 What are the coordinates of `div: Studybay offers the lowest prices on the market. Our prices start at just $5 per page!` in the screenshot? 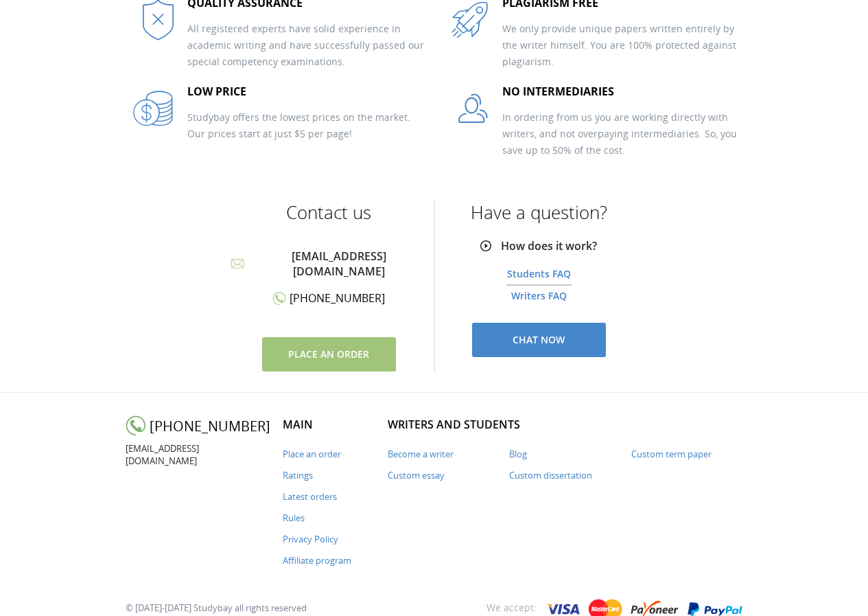 It's located at (276, 125).